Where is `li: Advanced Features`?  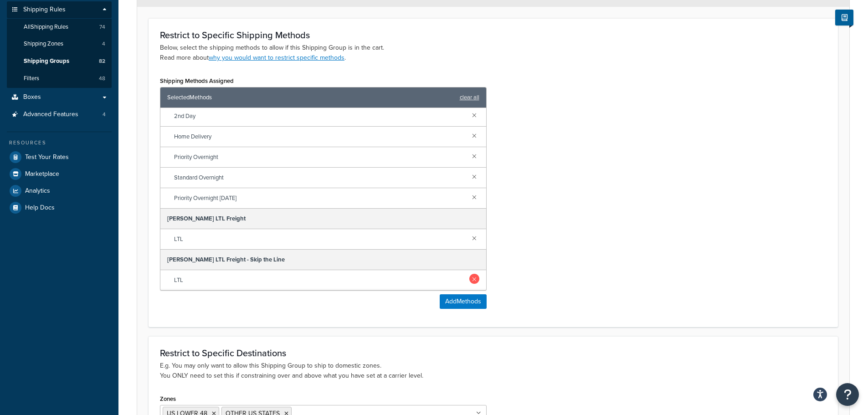 li: Advanced Features is located at coordinates (59, 114).